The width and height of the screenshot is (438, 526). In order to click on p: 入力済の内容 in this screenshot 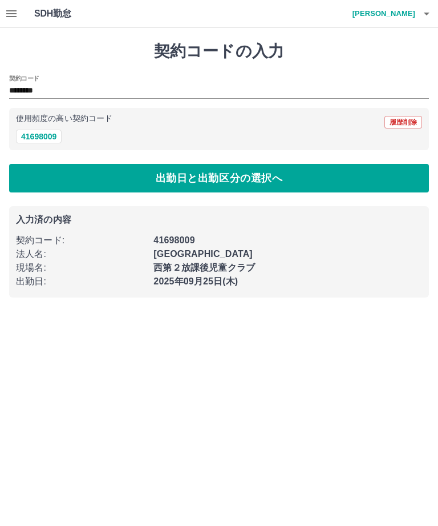, I will do `click(219, 220)`.